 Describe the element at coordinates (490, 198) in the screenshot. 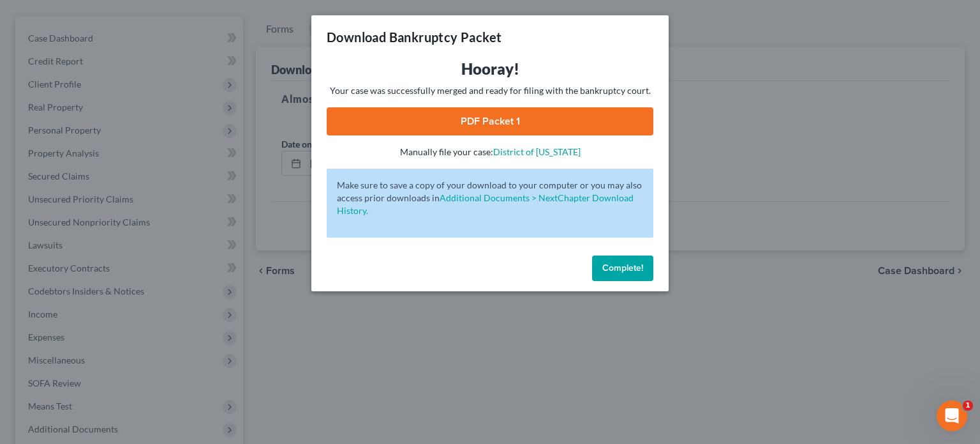

I see `p: Make sure to save a copy of your download to your computer or you may also access prior downloads in` at that location.